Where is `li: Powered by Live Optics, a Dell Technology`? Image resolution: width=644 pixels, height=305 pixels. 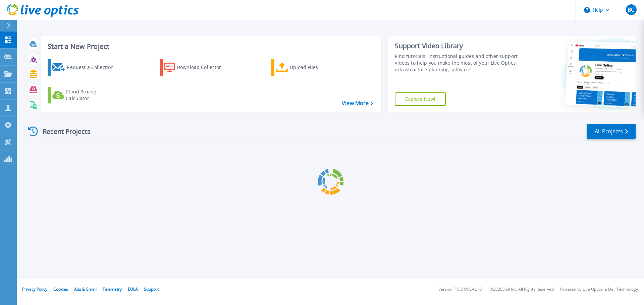
li: Powered by Live Optics, a Dell Technology is located at coordinates (599, 289).